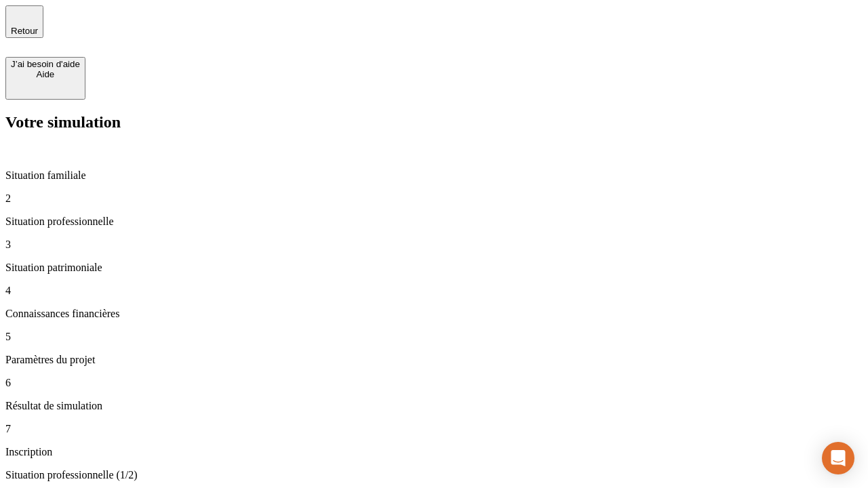 This screenshot has height=488, width=868. Describe the element at coordinates (838, 458) in the screenshot. I see `div: Open Intercom Messenger` at that location.